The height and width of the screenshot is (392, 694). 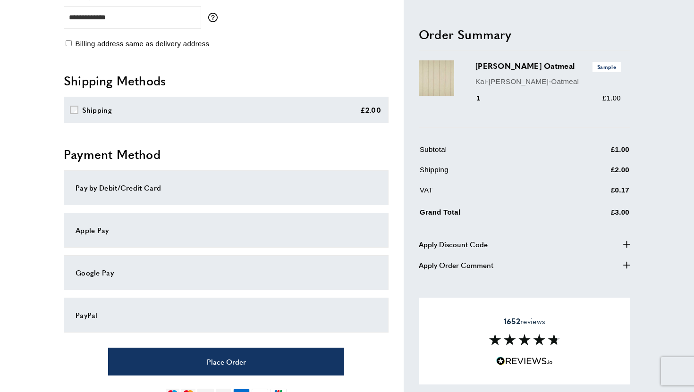 I want to click on div: Pay by Debit/Credit Card, so click(x=226, y=188).